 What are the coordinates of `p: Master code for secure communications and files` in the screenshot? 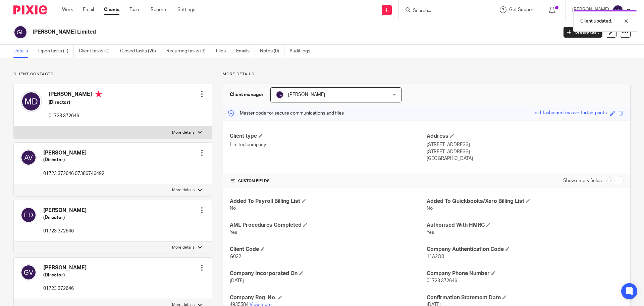 It's located at (286, 113).